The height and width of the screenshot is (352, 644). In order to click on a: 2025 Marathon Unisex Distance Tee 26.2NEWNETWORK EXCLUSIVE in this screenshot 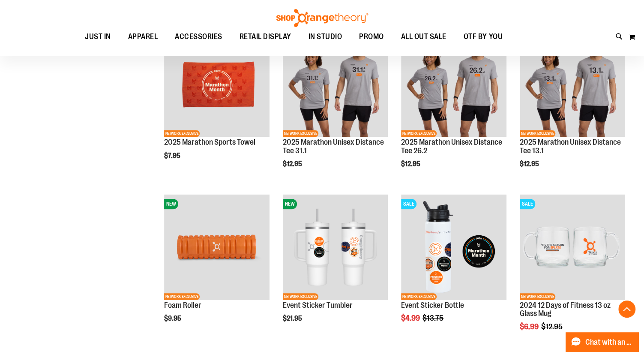, I will do `click(454, 84)`.